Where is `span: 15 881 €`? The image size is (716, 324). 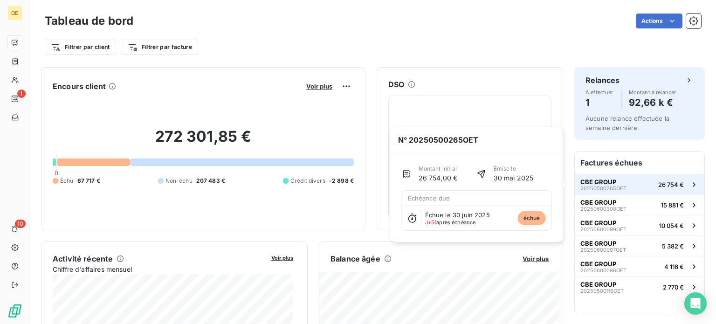
span: 15 881 € is located at coordinates (672, 205).